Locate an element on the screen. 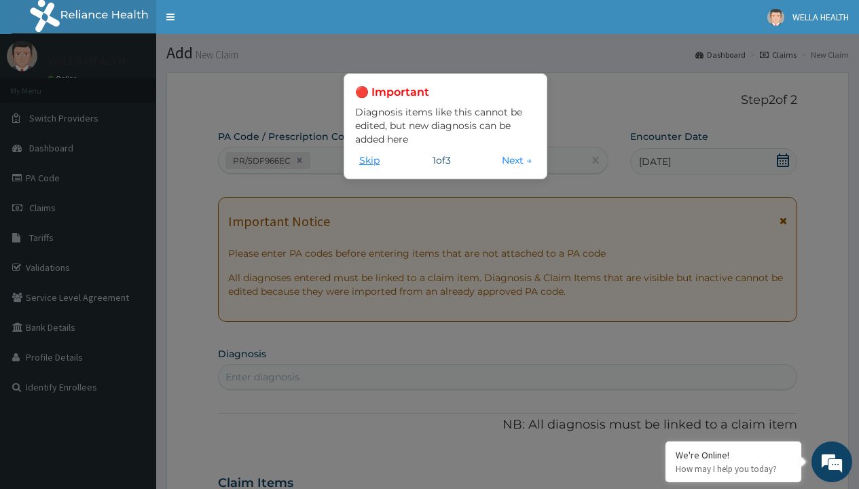 The image size is (859, 489). textarea: Type your message and hit 'Enter' is located at coordinates (132, 360).